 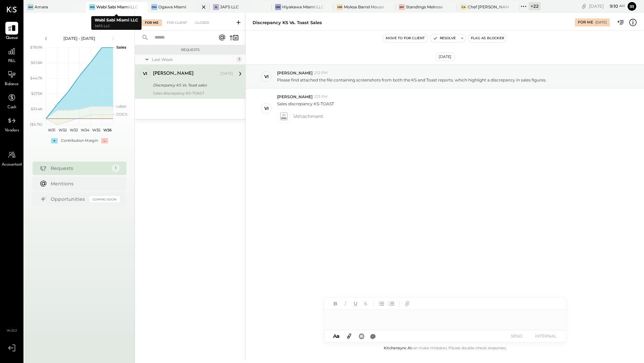 What do you see at coordinates (517, 335) in the screenshot?
I see `button: SEND` at bounding box center [517, 335].